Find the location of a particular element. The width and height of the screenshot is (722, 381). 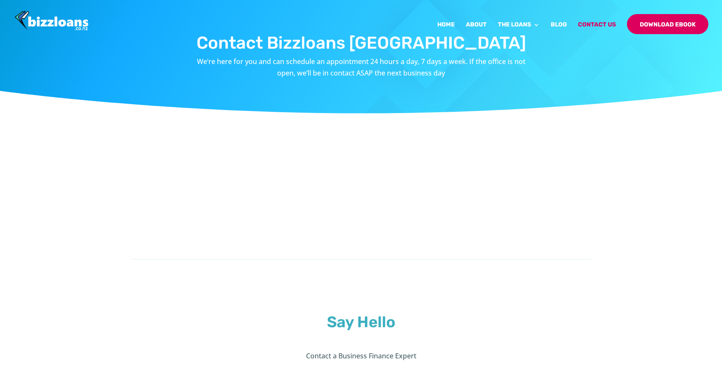

div: We’re here for you and can schedule an appointment 24 hours a day, 7 days a week. If the office i... is located at coordinates (361, 57).